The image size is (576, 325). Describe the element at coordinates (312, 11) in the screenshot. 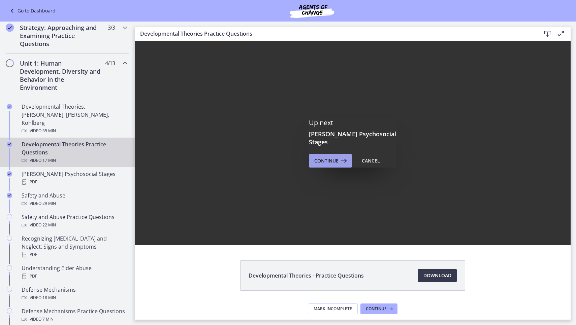

I see `img: Agents of Change` at that location.